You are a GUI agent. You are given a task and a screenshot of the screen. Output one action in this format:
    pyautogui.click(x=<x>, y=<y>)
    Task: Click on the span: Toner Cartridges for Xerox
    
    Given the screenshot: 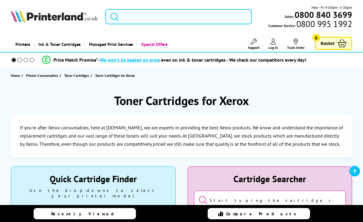 What is the action you would take?
    pyautogui.click(x=115, y=75)
    